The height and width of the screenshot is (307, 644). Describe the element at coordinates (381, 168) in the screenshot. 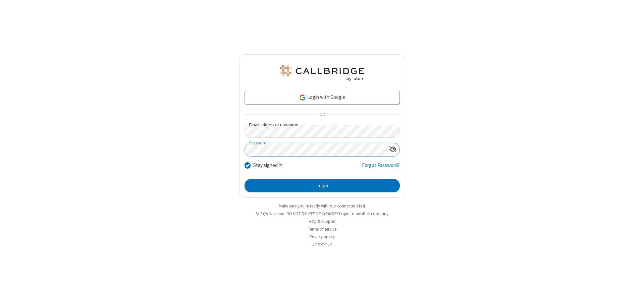

I see `a: Forgot Password?` at that location.